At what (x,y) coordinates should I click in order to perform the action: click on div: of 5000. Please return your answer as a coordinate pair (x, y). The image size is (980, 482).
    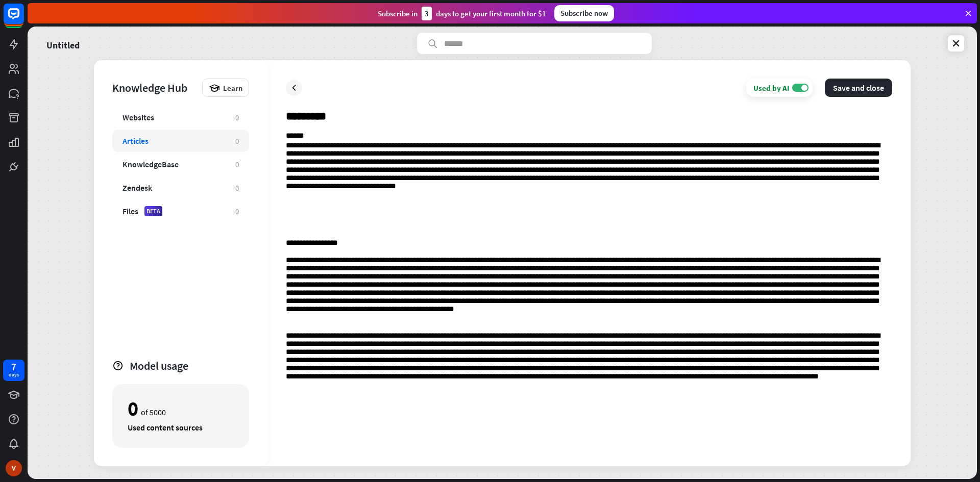
    Looking at the image, I should click on (181, 409).